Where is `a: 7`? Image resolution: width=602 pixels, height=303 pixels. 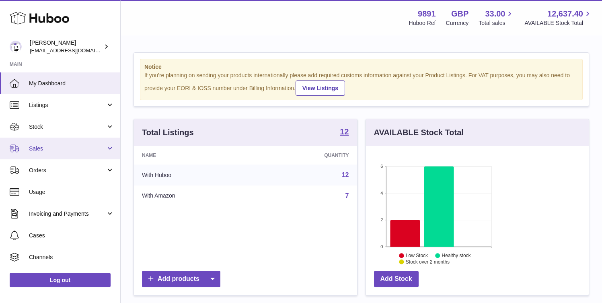
a: 7 is located at coordinates (347, 195).